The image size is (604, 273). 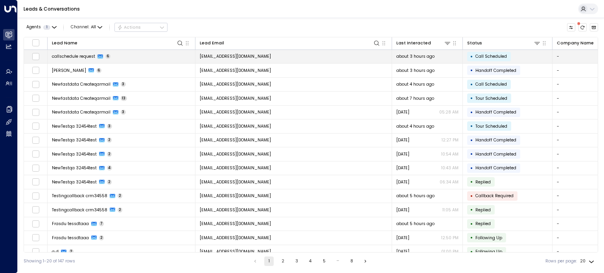 What do you see at coordinates (74, 56) in the screenshot?
I see `span: callschedule request` at bounding box center [74, 56].